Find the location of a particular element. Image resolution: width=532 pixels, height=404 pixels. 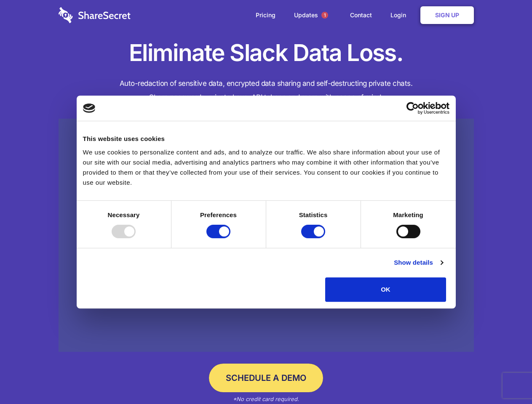

a: Contact is located at coordinates (361, 15).